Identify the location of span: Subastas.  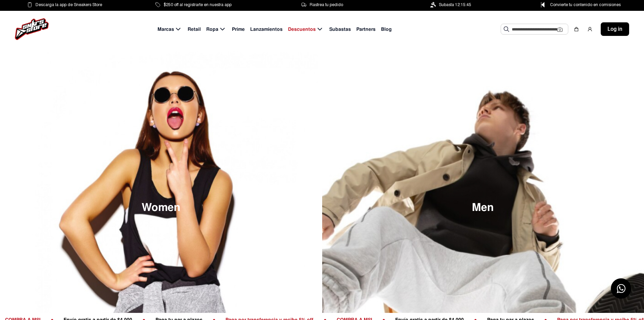
(340, 29).